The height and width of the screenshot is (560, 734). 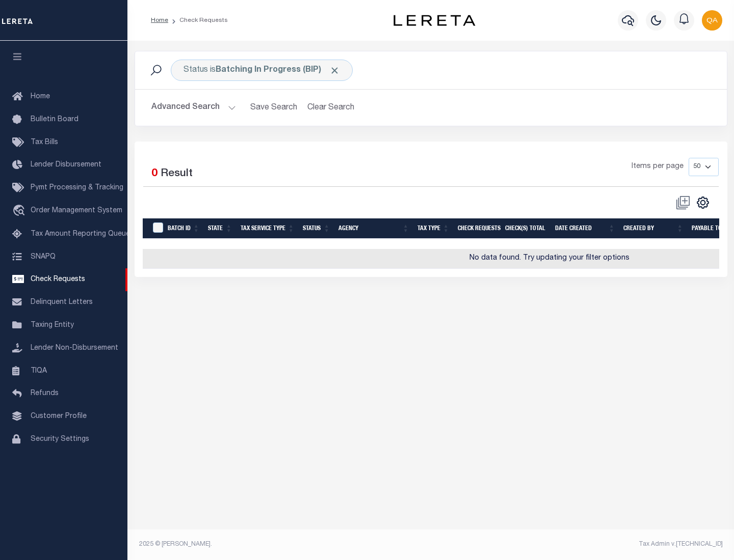 What do you see at coordinates (654, 229) in the screenshot?
I see `th: Created By: activate to sort column ascending` at bounding box center [654, 229].